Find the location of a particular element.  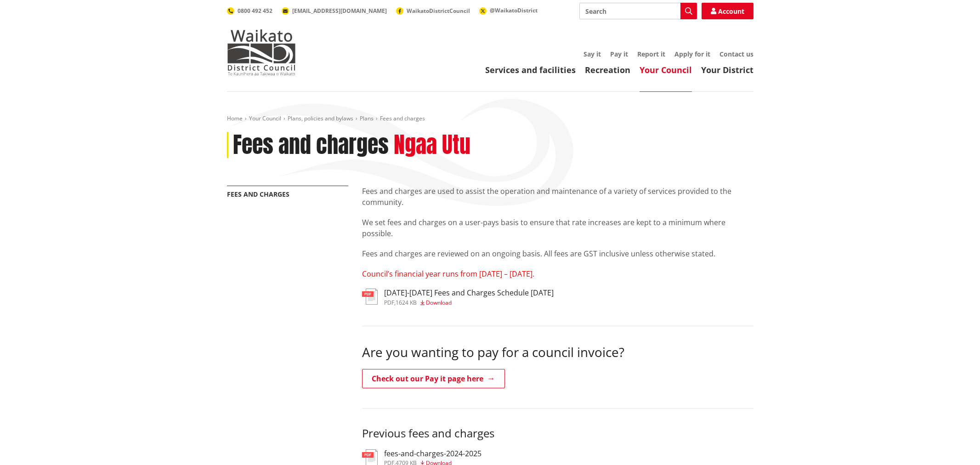

a: Account is located at coordinates (727, 11).